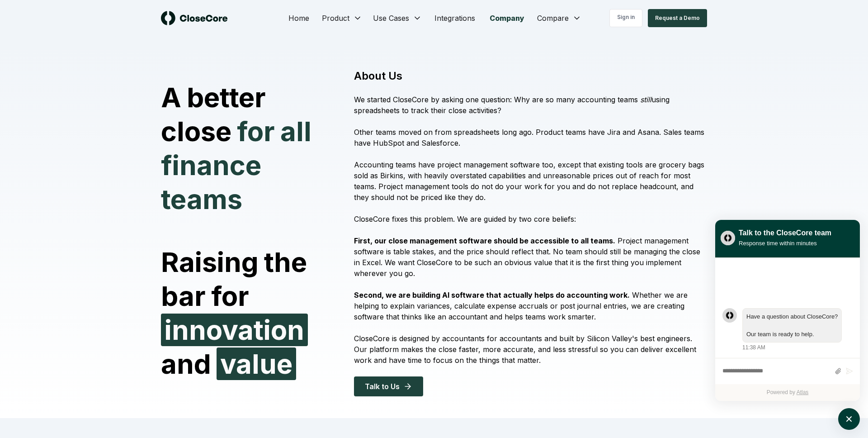 This screenshot has height=438, width=868. I want to click on p: Other teams moved on from spreadsheets long ago. Product teams have Jira and Asana. Sales teams h..., so click(530, 137).